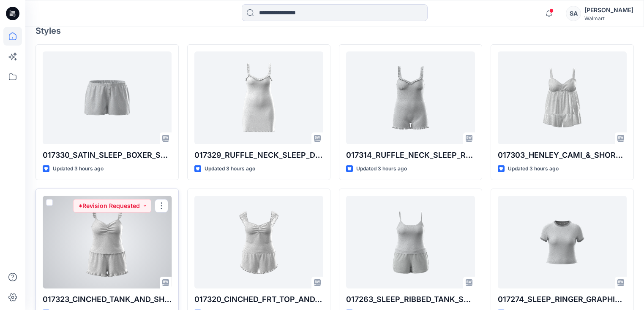  I want to click on a: 017314_RUFFLE_NECK_SLEEP_ROMPER, so click(410, 98).